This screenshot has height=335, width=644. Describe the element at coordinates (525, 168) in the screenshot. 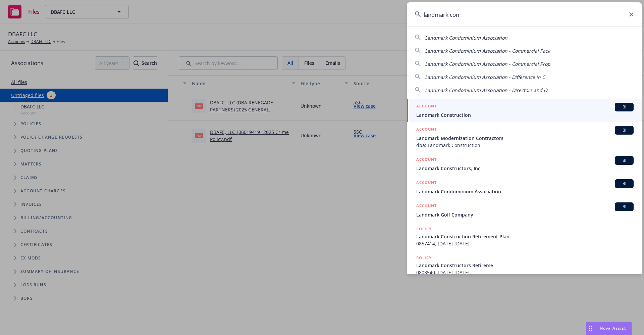

I see `span: Landmark Constructors, Inc.` at that location.